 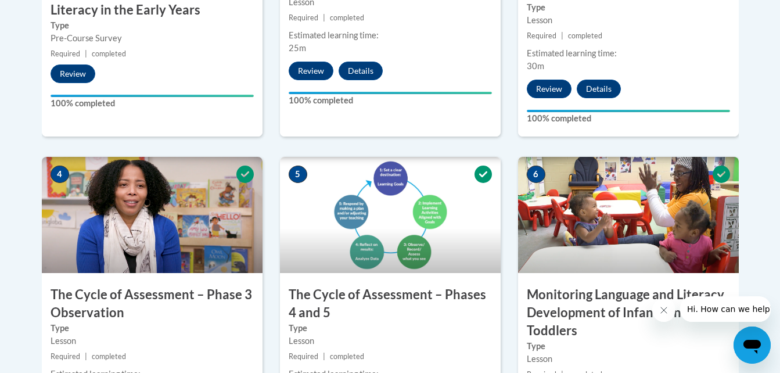 I want to click on span: 30m, so click(x=536, y=66).